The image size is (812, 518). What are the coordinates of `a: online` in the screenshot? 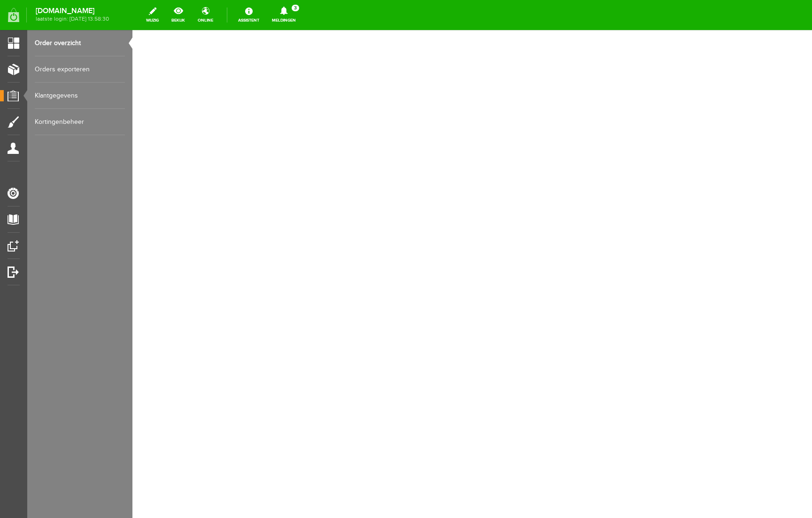 It's located at (205, 15).